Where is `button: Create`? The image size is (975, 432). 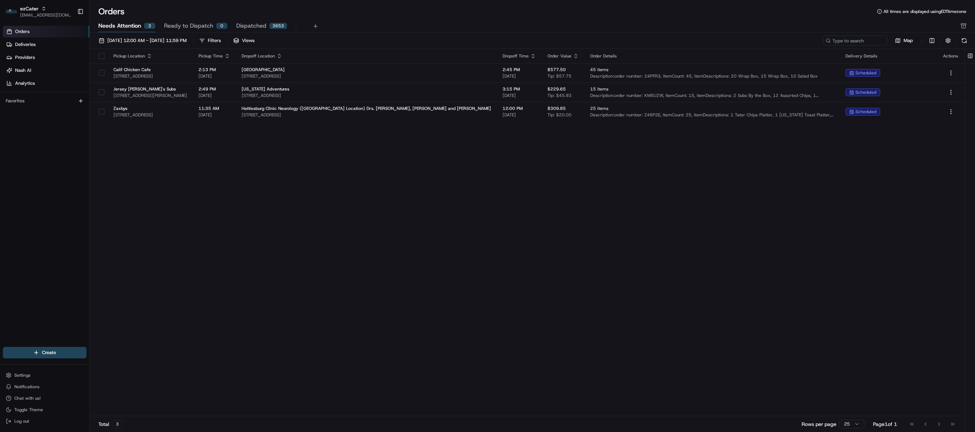 button: Create is located at coordinates (45, 353).